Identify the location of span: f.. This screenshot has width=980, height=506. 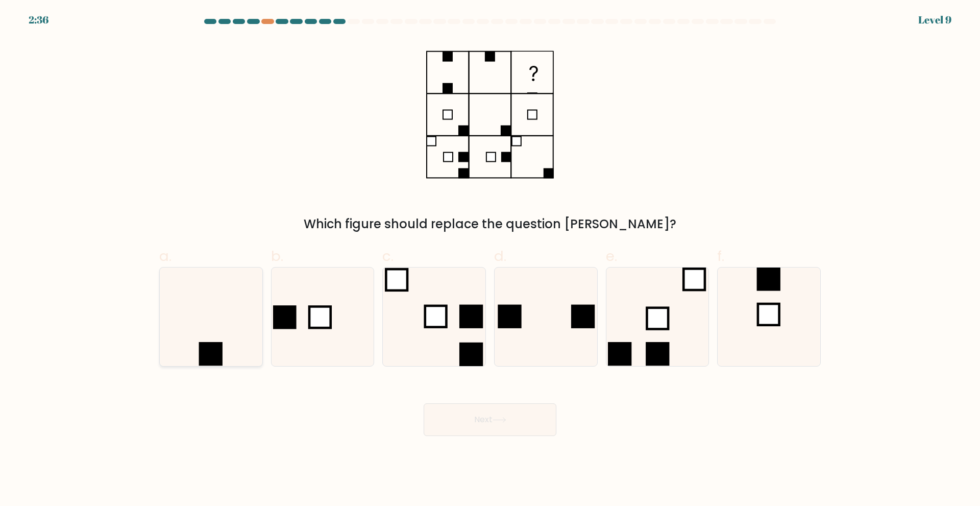
(720, 256).